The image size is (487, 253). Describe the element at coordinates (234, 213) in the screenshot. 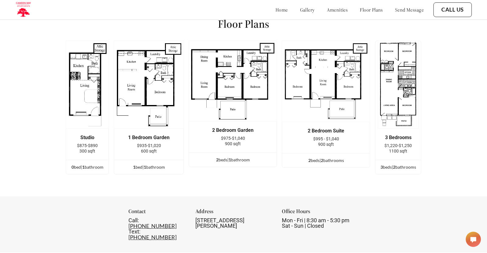

I see `div: Address` at that location.